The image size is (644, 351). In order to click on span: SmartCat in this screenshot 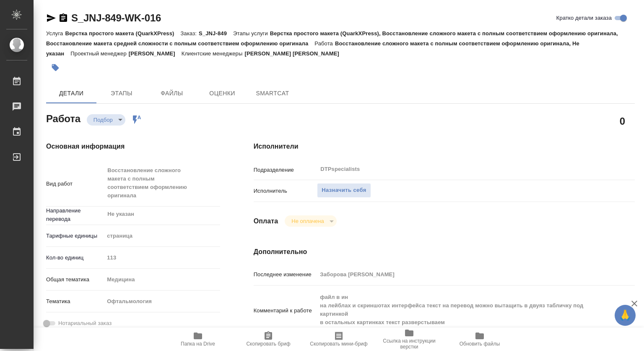, I will do `click(273, 93)`.